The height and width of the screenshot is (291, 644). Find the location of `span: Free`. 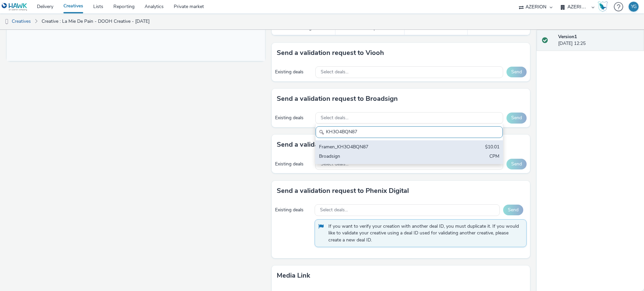

span: Free is located at coordinates (499, 28).